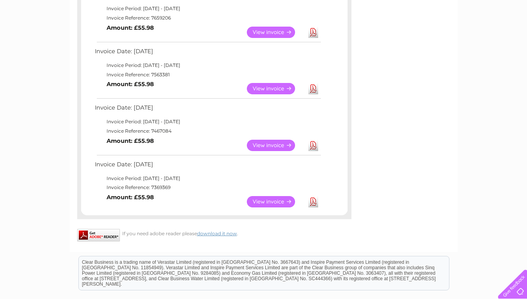 The height and width of the screenshot is (299, 527). Describe the element at coordinates (38, 32) in the screenshot. I see `img: logo.png` at that location.